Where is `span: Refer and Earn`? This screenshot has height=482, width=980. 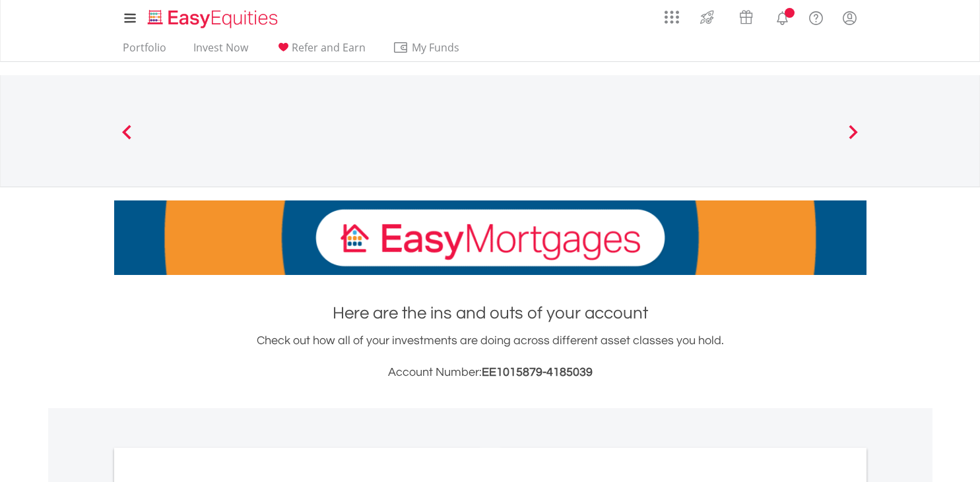
span: Refer and Earn is located at coordinates (329, 48).